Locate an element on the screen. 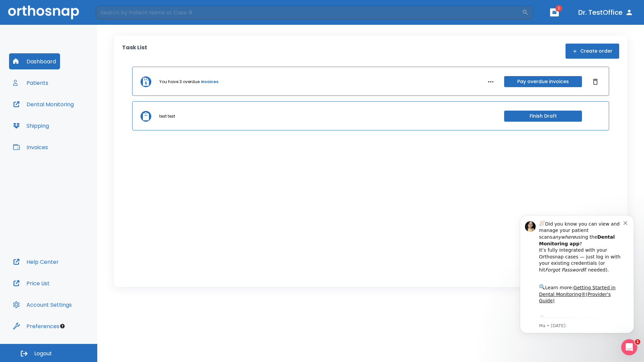 This screenshot has height=362, width=644. button: Pay overdue invoices is located at coordinates (543, 81).